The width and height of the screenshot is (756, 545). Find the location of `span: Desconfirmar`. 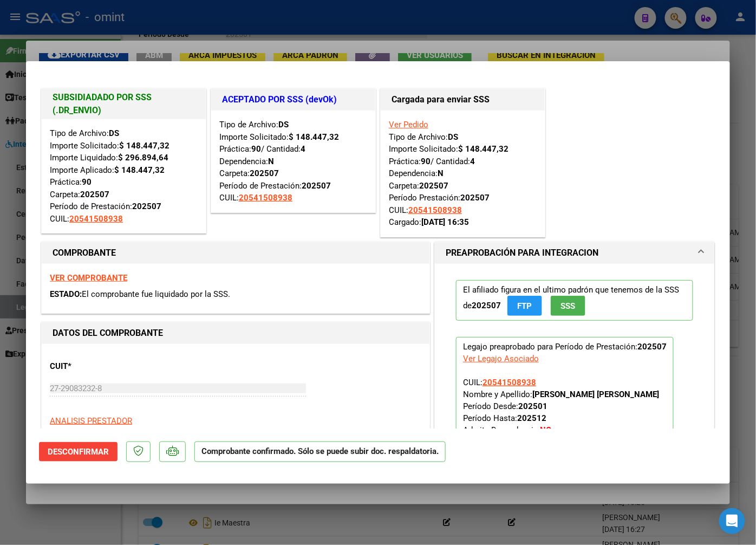

span: Desconfirmar is located at coordinates (78, 452).